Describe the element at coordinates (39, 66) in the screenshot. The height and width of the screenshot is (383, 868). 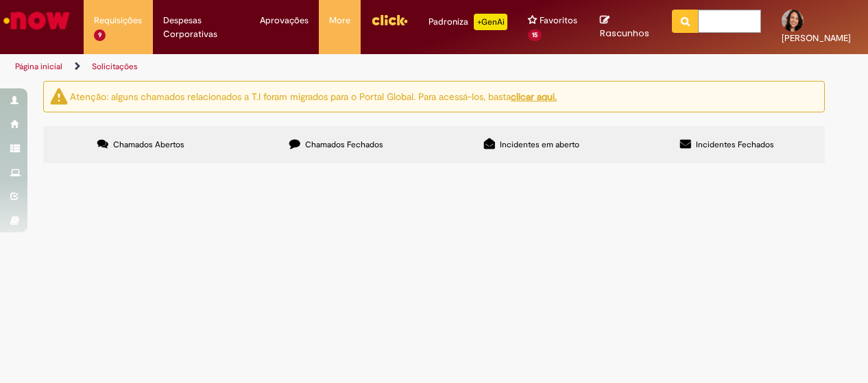
I see `a: Página inicial` at that location.